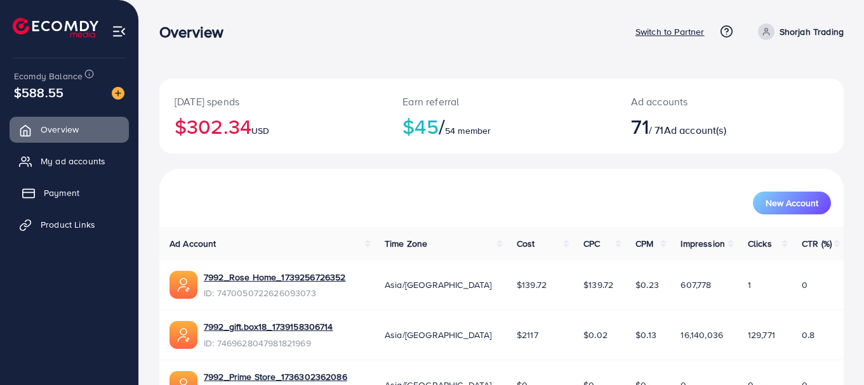  I want to click on span: Payment, so click(62, 193).